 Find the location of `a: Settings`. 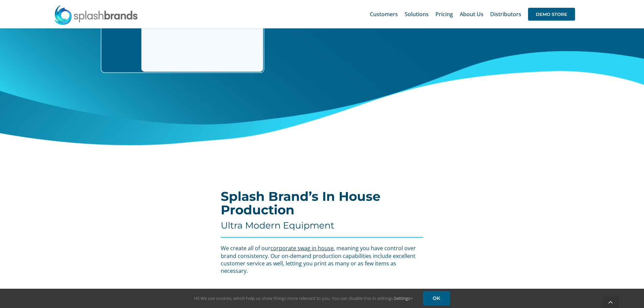

a: Settings is located at coordinates (403, 298).